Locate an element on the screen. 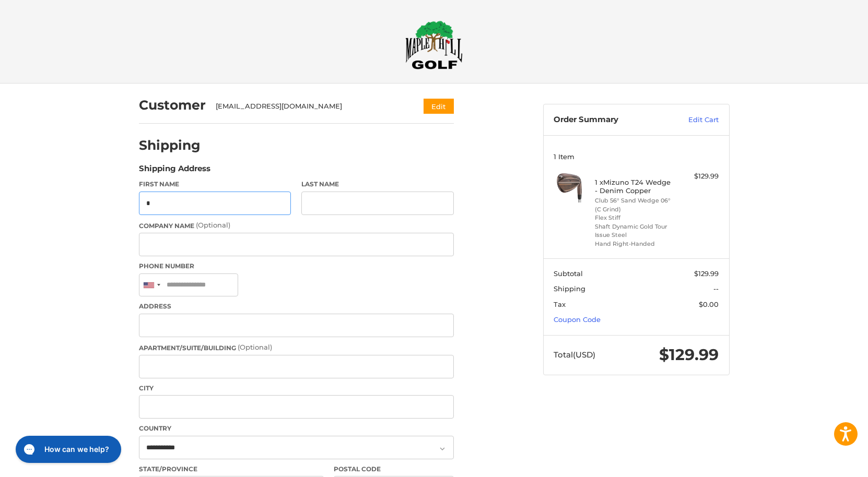 The height and width of the screenshot is (477, 868). span: Total (USD) is located at coordinates (574, 354).